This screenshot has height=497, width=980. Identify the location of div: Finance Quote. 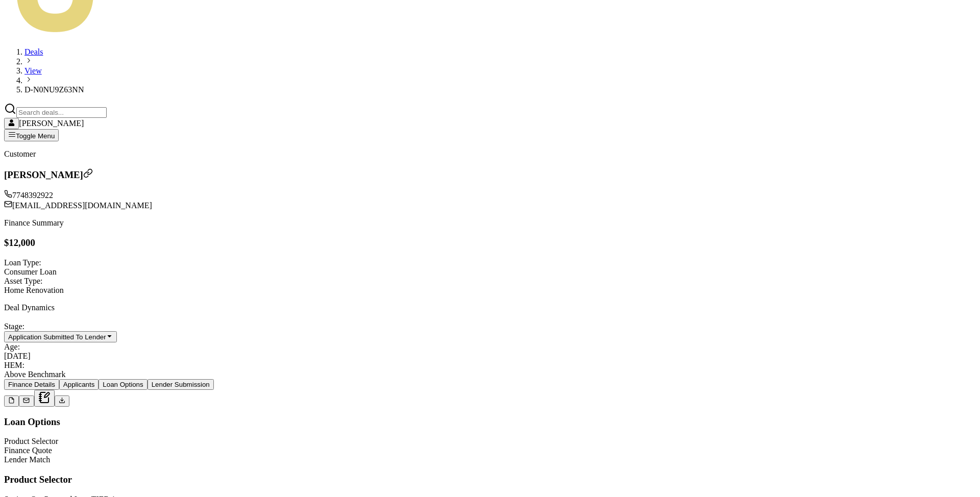
(490, 451).